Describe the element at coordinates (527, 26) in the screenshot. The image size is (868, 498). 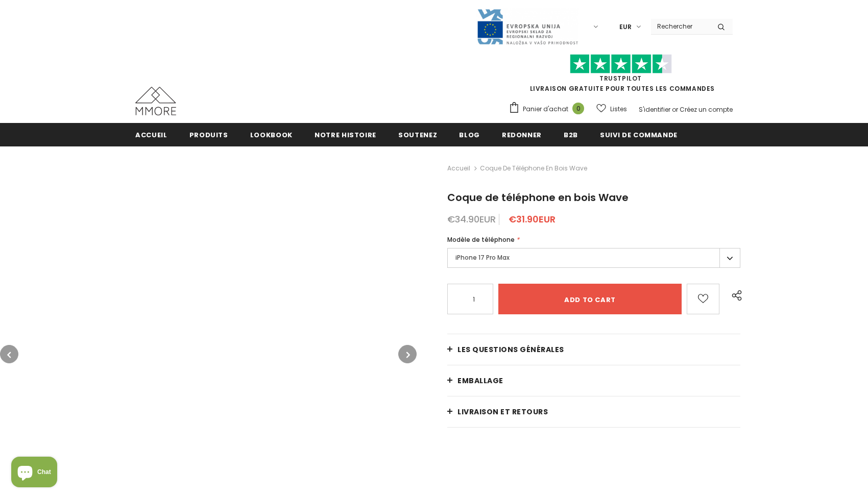
I see `img: Javni Razpis` at that location.